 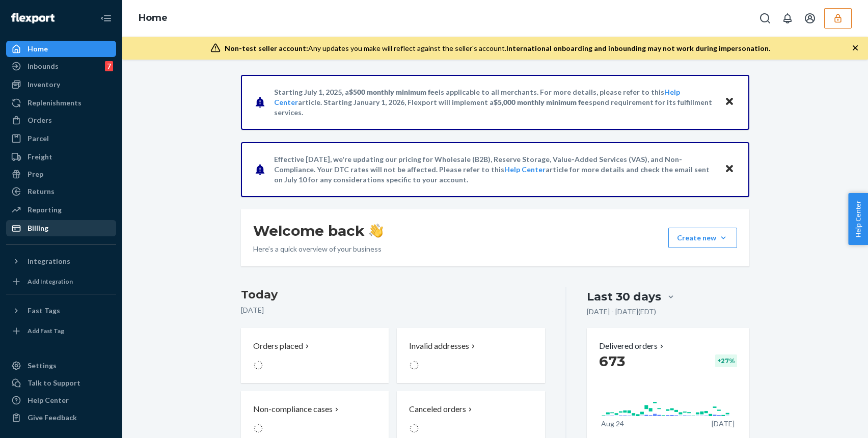 I want to click on div: Inbounds, so click(x=43, y=67).